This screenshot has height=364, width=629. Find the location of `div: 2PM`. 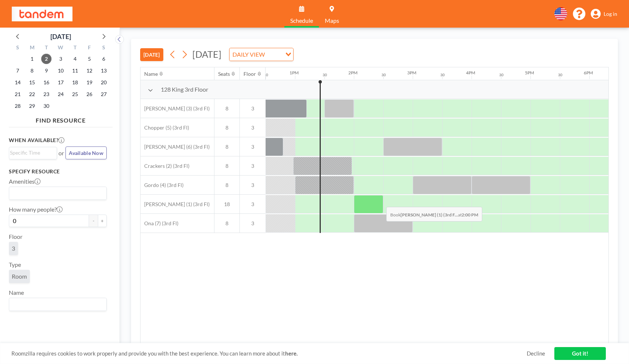

div: 2PM is located at coordinates (353, 72).